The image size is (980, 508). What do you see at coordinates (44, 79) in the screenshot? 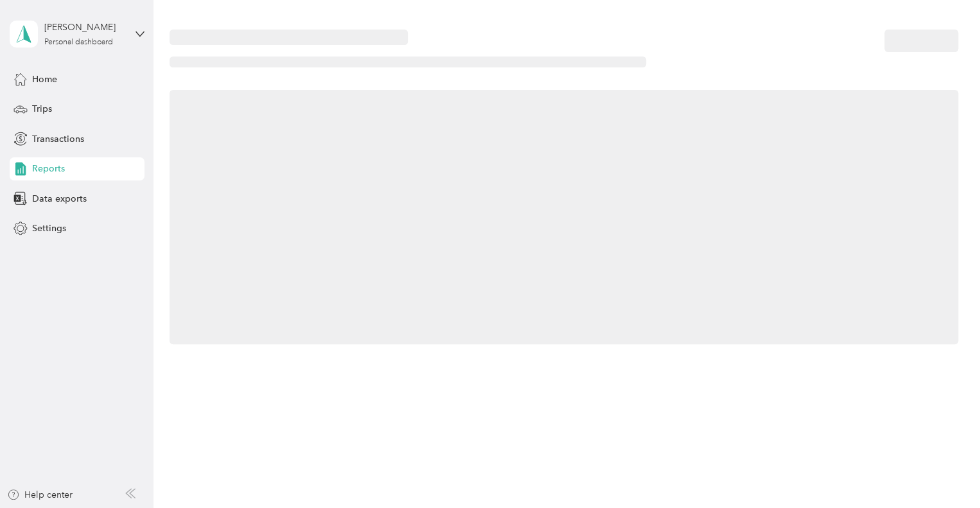
I see `span: Home` at bounding box center [44, 79].